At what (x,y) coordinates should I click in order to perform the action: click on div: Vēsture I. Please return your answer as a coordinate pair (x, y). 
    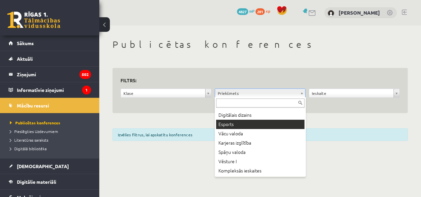
    Looking at the image, I should click on (260, 161).